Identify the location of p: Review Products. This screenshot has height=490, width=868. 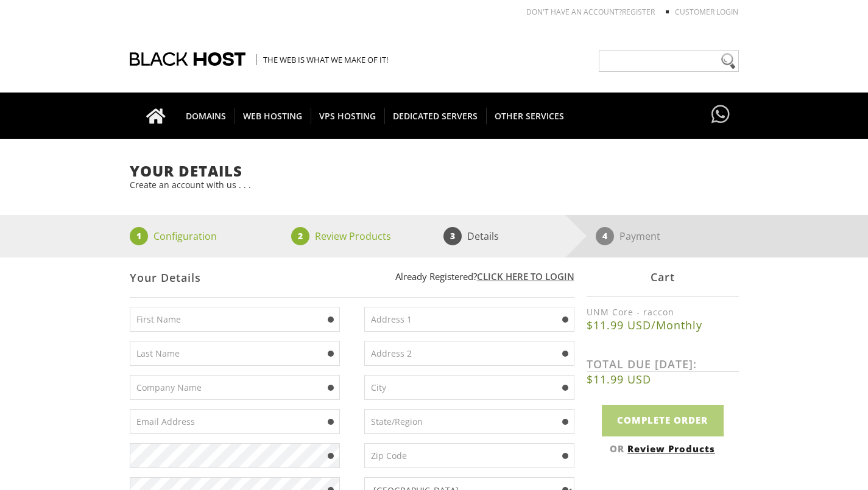
(353, 236).